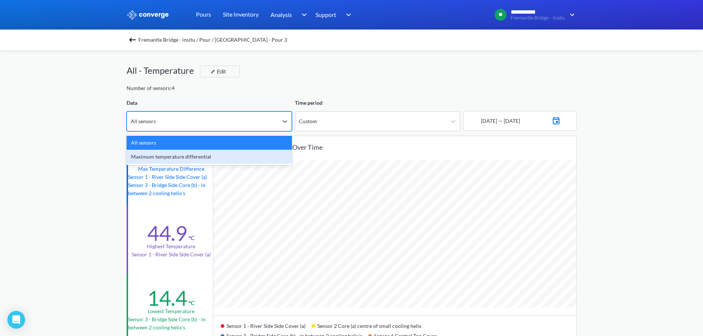 The height and width of the screenshot is (336, 703). What do you see at coordinates (167, 233) in the screenshot?
I see `div: 44.9` at bounding box center [167, 233].